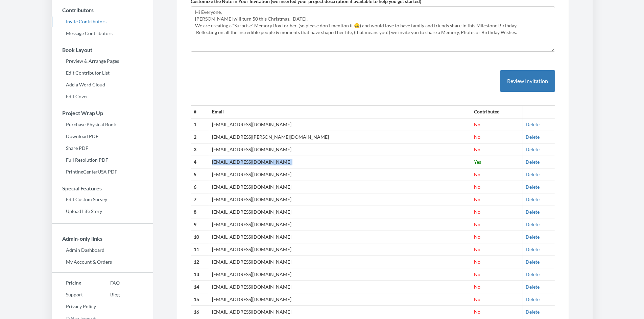 Image resolution: width=644 pixels, height=319 pixels. What do you see at coordinates (200, 237) in the screenshot?
I see `th: 10` at bounding box center [200, 237].